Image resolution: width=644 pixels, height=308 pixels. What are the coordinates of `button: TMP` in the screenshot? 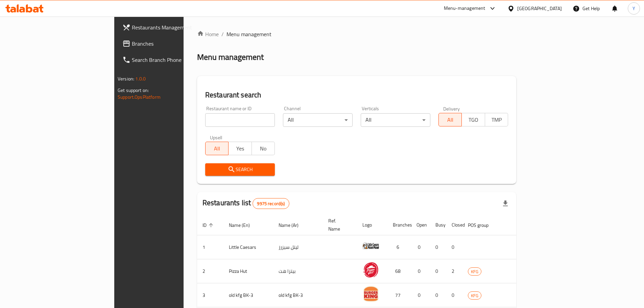 It's located at (497, 120).